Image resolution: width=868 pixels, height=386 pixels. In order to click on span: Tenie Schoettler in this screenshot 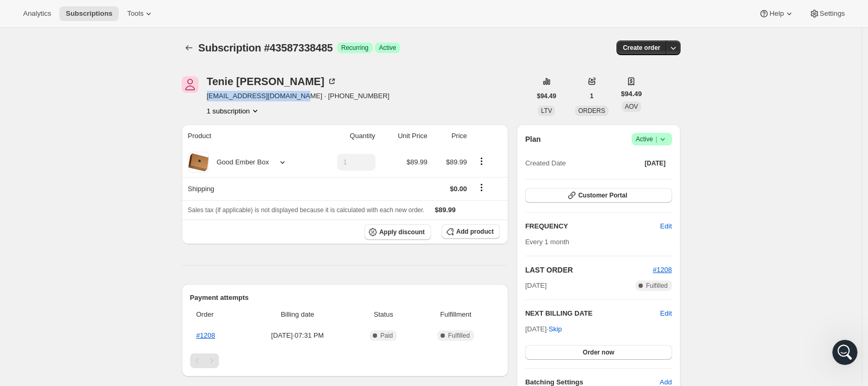, I will do `click(190, 85)`.